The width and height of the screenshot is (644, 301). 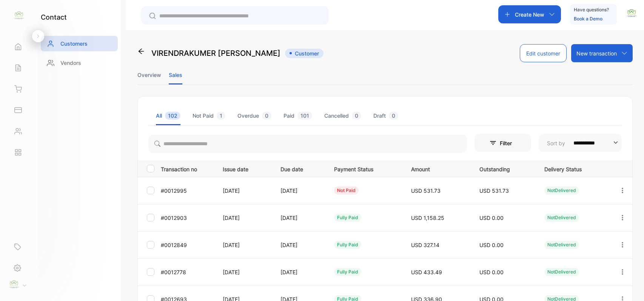 What do you see at coordinates (304, 115) in the screenshot?
I see `span: 101` at bounding box center [304, 115].